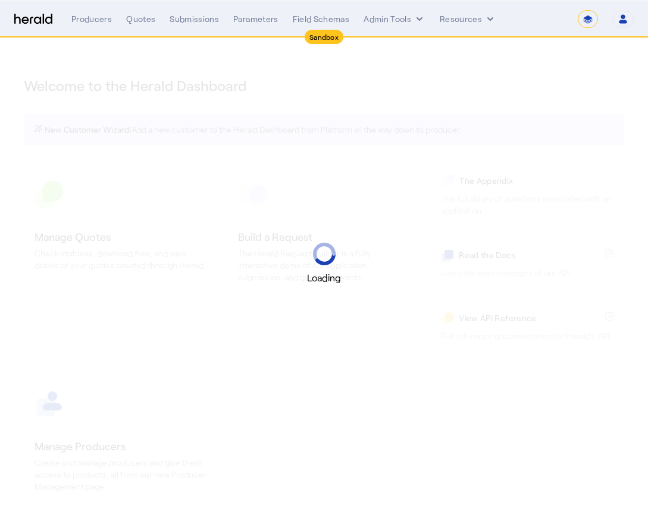  Describe the element at coordinates (321, 19) in the screenshot. I see `div: Field Schemas` at that location.